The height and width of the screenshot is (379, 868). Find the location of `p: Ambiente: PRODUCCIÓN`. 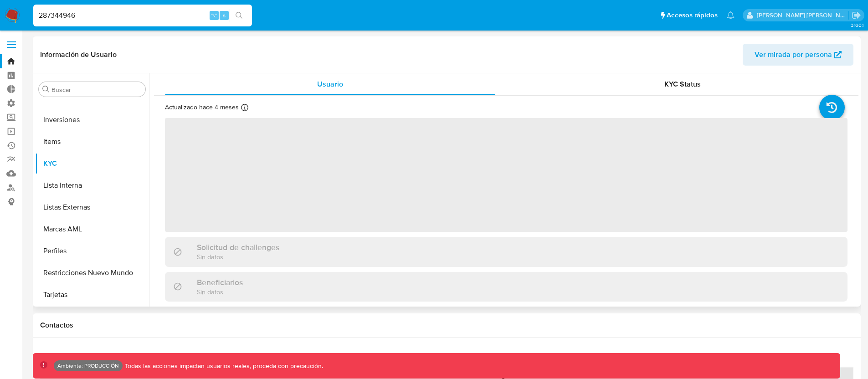

p: Ambiente: PRODUCCIÓN is located at coordinates (88, 365).